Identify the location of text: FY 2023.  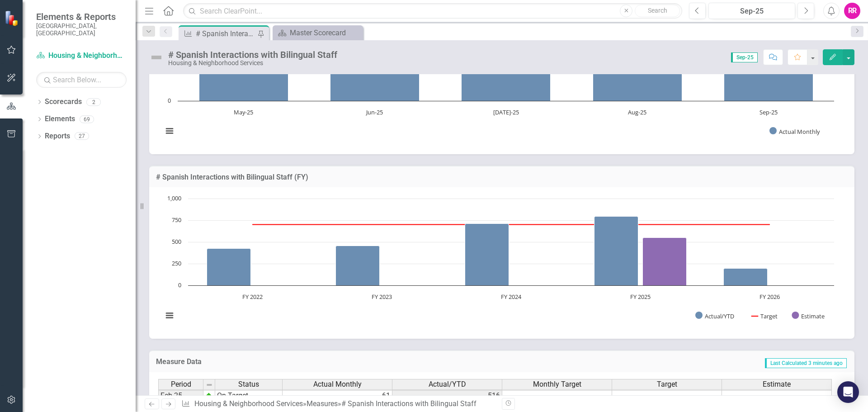
(382, 297).